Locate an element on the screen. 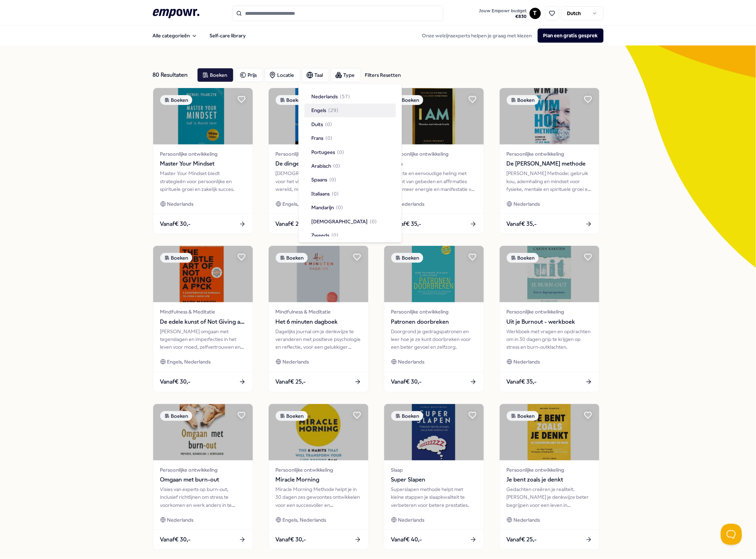 This screenshot has height=559, width=756. span: Slaap is located at coordinates (434, 470).